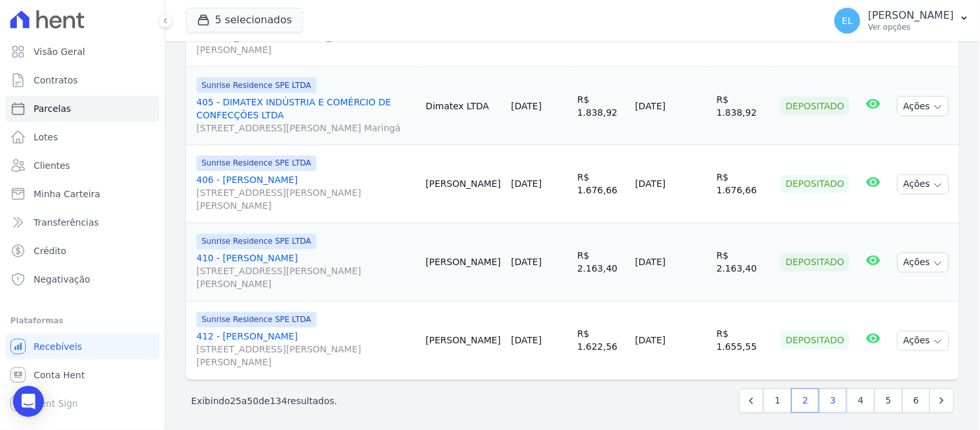 This screenshot has width=980, height=430. I want to click on td: R$ 1.622,56, so click(601, 340).